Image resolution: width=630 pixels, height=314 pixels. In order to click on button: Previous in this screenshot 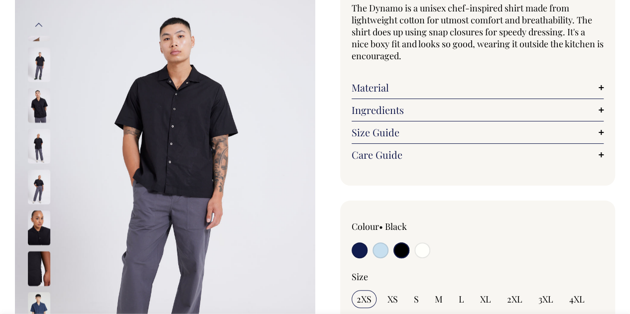, I will do `click(39, 25)`.